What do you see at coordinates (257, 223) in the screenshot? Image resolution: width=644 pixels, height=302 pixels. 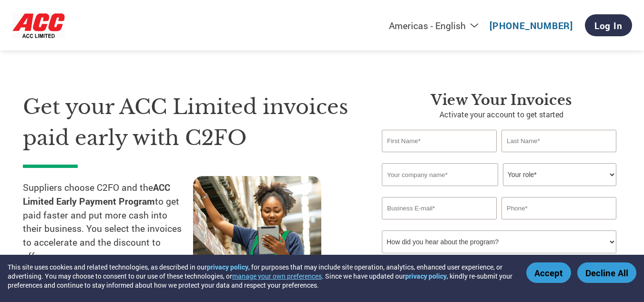 I see `img: supply chain worker` at bounding box center [257, 223].